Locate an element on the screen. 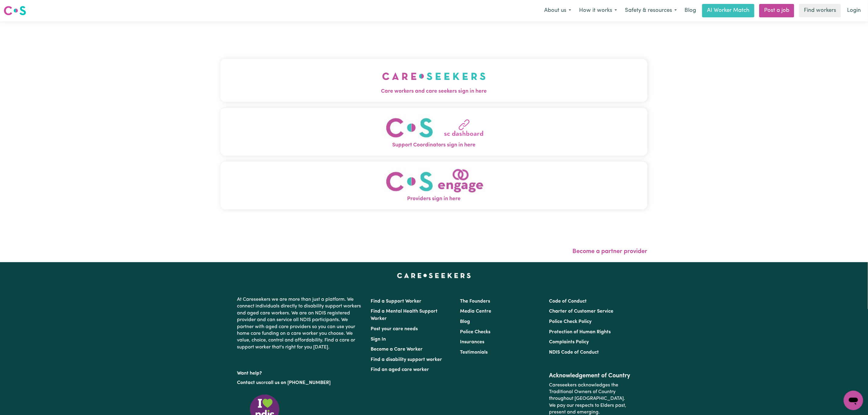  a: AI Worker Match is located at coordinates (728, 11).